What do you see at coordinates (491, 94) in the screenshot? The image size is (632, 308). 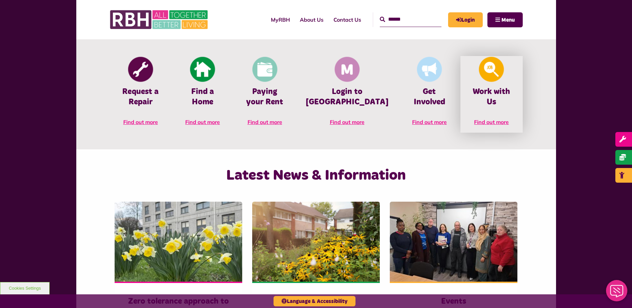 I see `a: Looking For A Job Work with Us Find out more` at bounding box center [491, 94].